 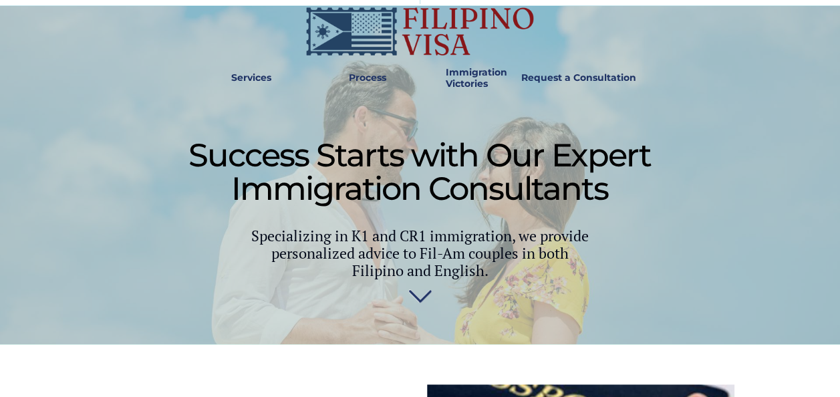 What do you see at coordinates (251, 78) in the screenshot?
I see `a: Services` at bounding box center [251, 78].